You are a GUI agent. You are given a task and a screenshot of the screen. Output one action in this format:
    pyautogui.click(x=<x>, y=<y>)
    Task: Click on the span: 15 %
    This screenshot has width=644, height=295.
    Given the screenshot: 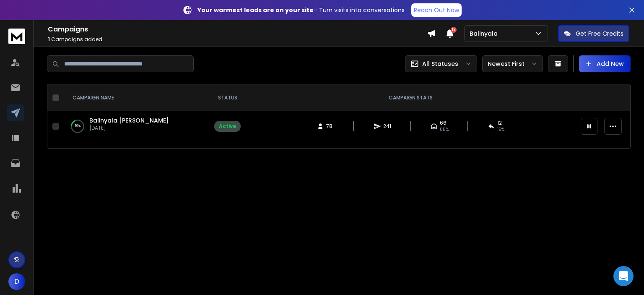 What is the action you would take?
    pyautogui.click(x=501, y=129)
    